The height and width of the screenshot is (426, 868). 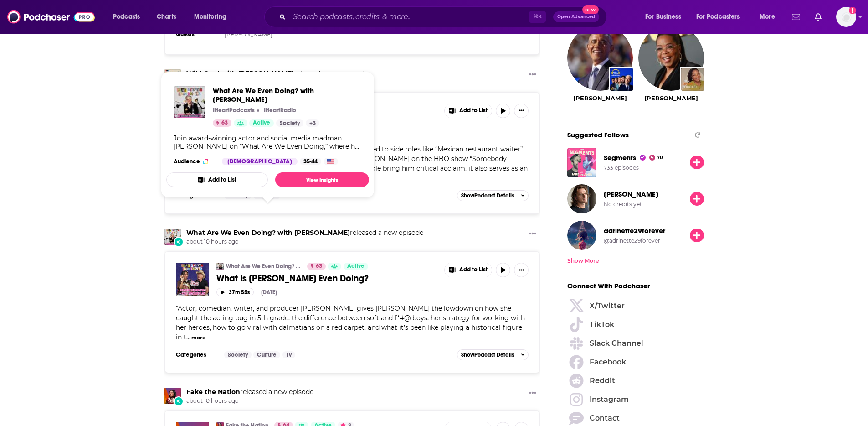 What do you see at coordinates (217, 179) in the screenshot?
I see `button: Add to List` at bounding box center [217, 179].